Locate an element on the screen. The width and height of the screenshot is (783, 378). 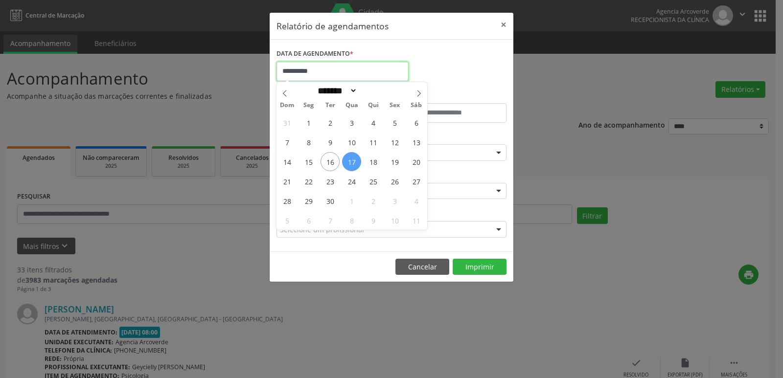
span: Outubro 11, 2025 is located at coordinates (416, 220).